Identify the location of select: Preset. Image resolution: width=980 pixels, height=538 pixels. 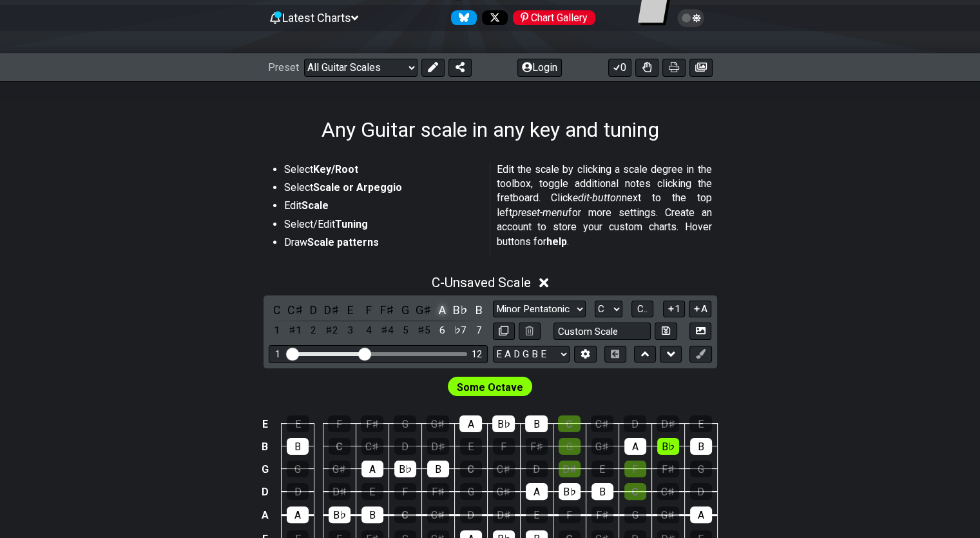
(361, 68).